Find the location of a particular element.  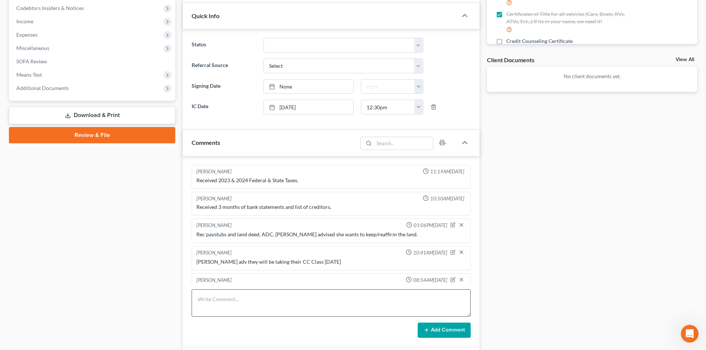

span: Help is located at coordinates (123, 252).